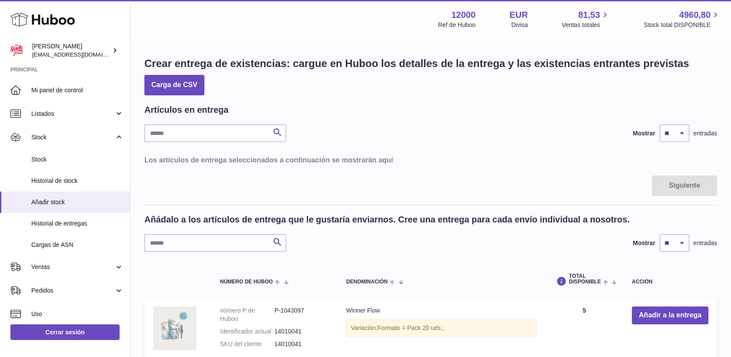 This screenshot has width=731, height=357. I want to click on span: 81,53, so click(590, 15).